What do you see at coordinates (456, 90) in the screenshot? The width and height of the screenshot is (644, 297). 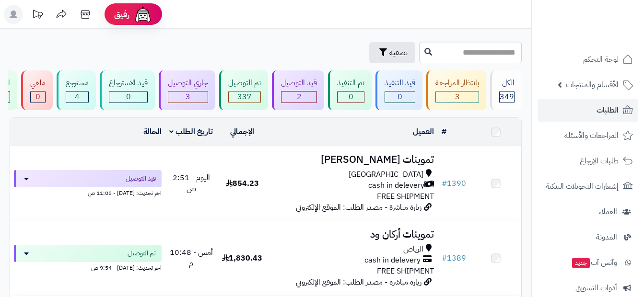 I see `a: بانتظار المراجعة 3` at bounding box center [456, 90].